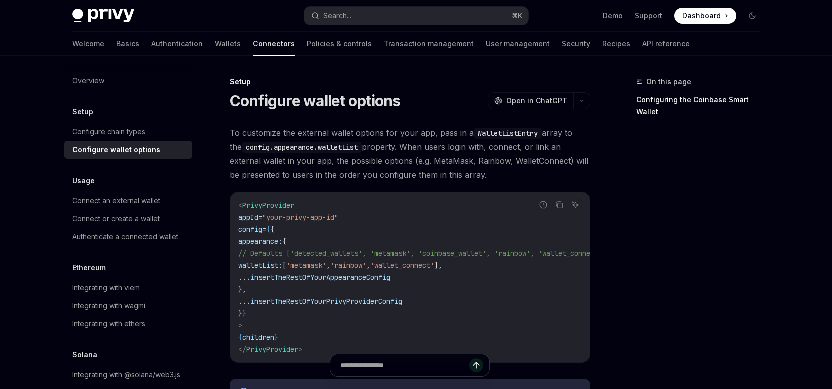 The height and width of the screenshot is (389, 832). What do you see at coordinates (83, 112) in the screenshot?
I see `h5: Setup` at bounding box center [83, 112].